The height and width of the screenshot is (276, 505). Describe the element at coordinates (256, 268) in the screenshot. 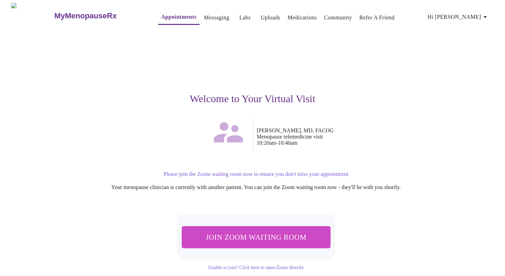

I see `a: Unable to join? Click here to open Zoom directly` at that location.